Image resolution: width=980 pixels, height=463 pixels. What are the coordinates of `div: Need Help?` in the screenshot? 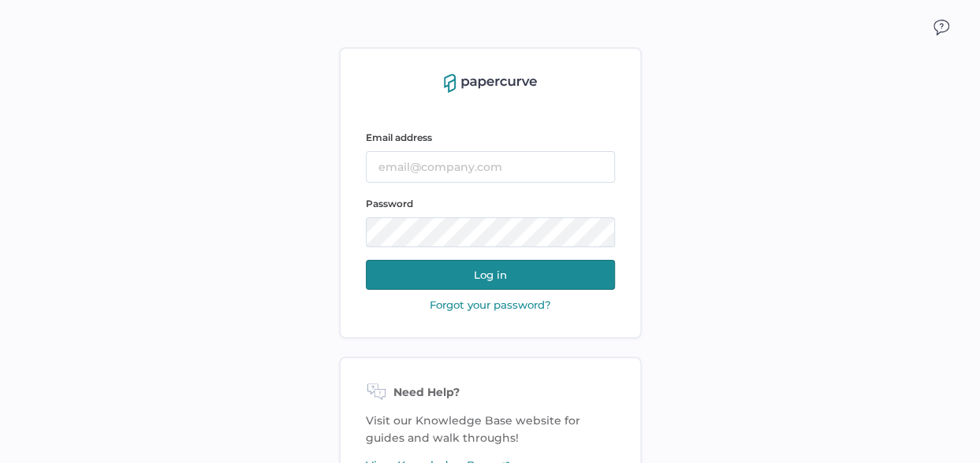 It's located at (490, 393).